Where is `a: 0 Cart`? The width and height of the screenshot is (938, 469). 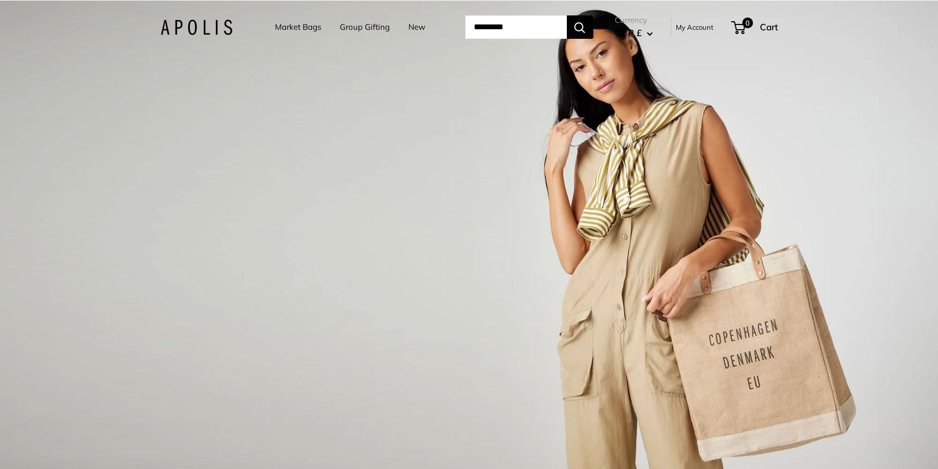
a: 0 Cart is located at coordinates (755, 27).